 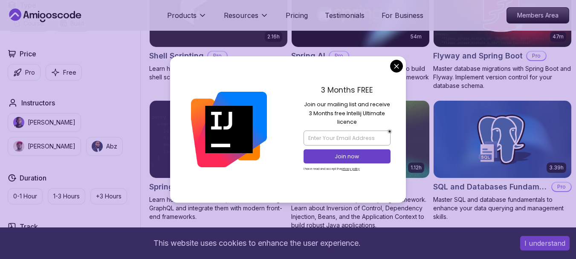 I want to click on p: Master the core concepts of Spring Framework. Learn about Inversion of Control, Dependency Inject..., so click(x=360, y=212).